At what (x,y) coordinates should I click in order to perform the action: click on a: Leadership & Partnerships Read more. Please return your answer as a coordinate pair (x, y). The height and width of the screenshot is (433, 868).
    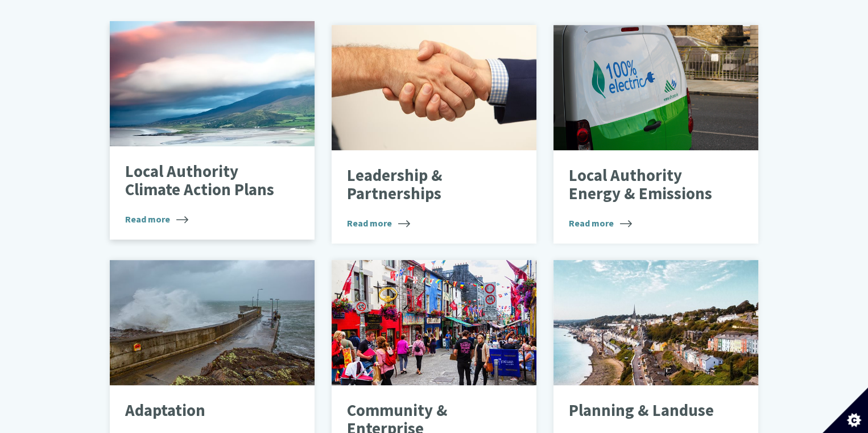
    Looking at the image, I should click on (434, 134).